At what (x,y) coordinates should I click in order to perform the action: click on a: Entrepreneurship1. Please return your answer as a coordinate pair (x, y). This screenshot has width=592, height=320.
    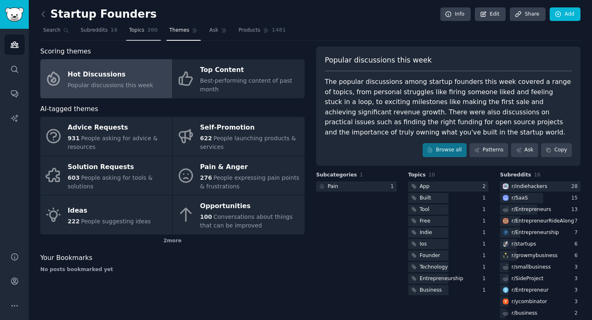
    Looking at the image, I should click on (449, 278).